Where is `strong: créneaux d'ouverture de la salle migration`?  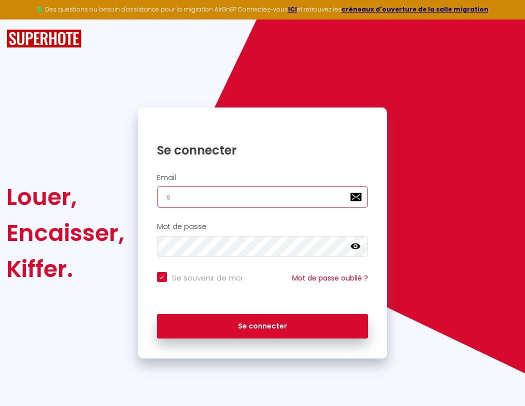
strong: créneaux d'ouverture de la salle migration is located at coordinates (415, 9).